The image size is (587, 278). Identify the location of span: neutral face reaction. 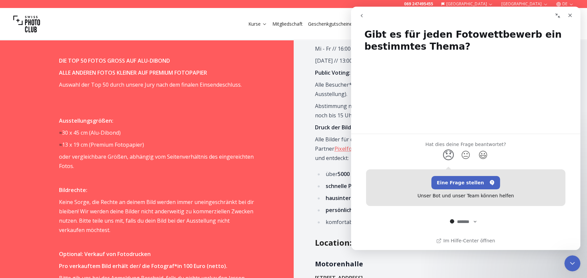
(115, 149).